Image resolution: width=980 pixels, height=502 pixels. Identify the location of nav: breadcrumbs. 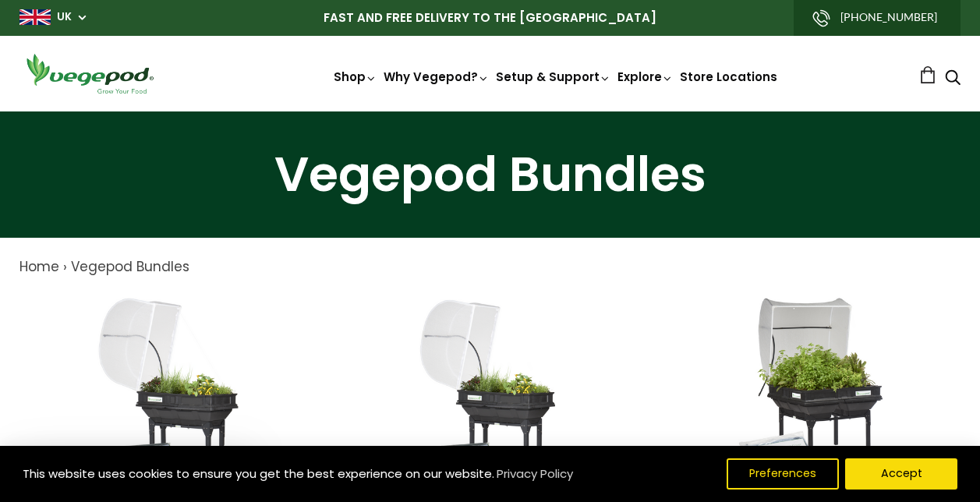
(490, 268).